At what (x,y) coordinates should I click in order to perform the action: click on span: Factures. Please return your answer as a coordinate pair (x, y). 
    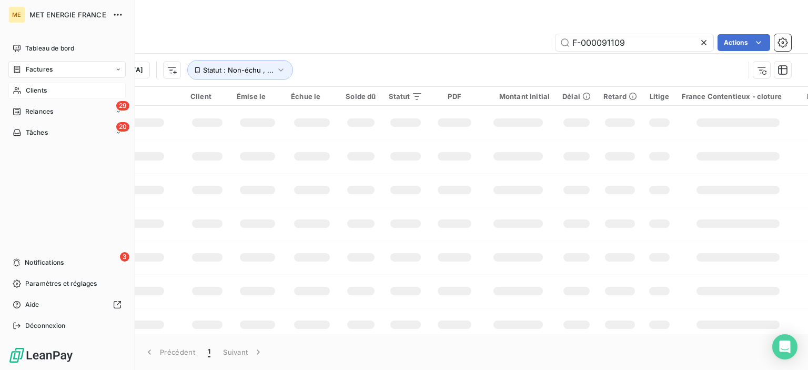
    Looking at the image, I should click on (39, 69).